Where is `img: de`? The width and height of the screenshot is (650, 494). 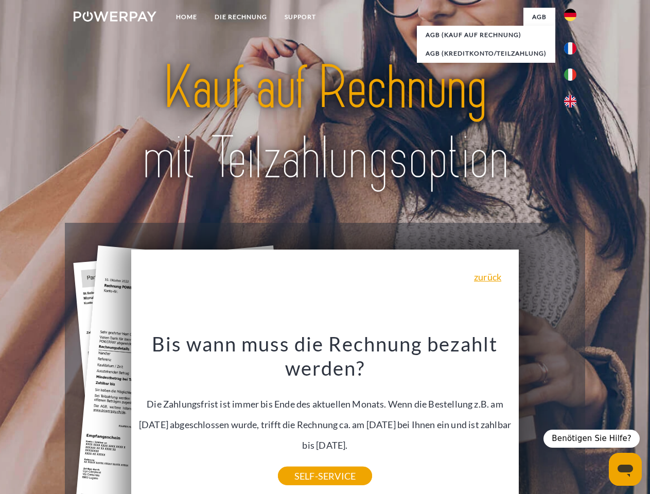 img: de is located at coordinates (570, 15).